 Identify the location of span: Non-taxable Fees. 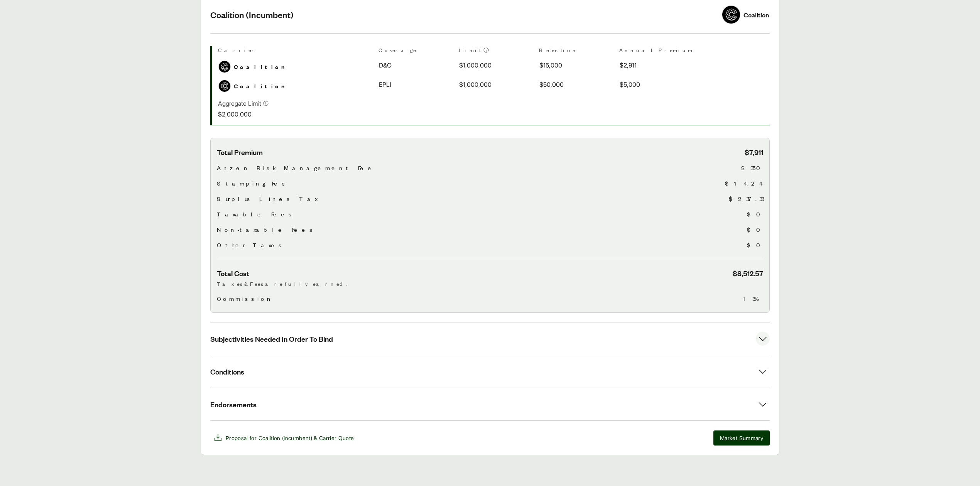
(266, 229).